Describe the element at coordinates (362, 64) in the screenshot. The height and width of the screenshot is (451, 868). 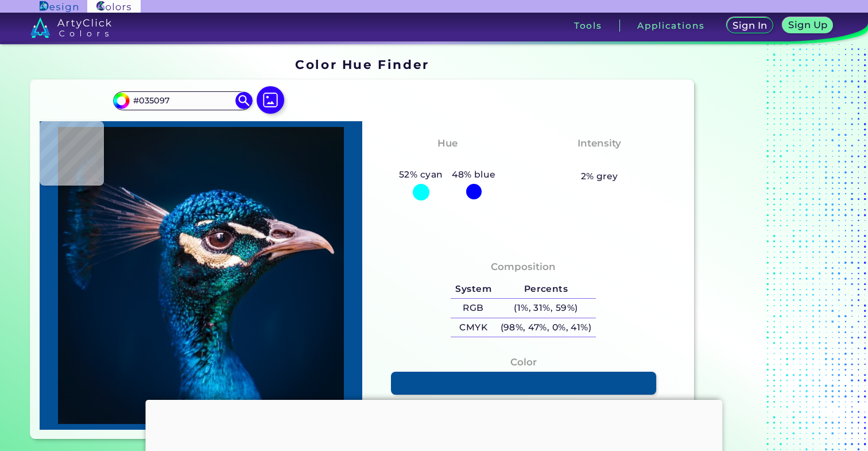
I see `h1: Color Hue Finder` at that location.